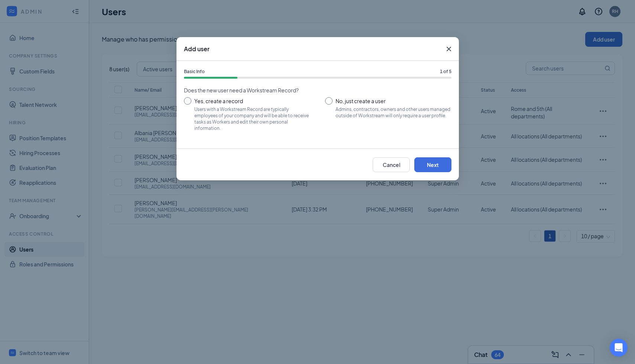 Image resolution: width=635 pixels, height=364 pixels. I want to click on button: Cancel, so click(391, 165).